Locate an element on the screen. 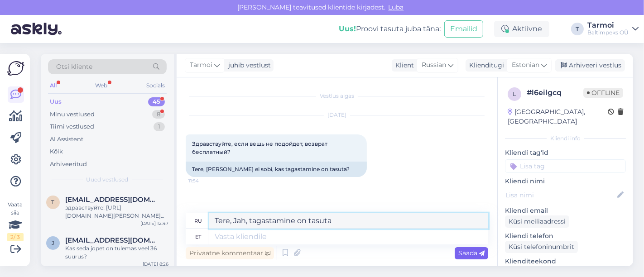 This screenshot has width=644, height=277. div: Kliendi info is located at coordinates (565, 138).